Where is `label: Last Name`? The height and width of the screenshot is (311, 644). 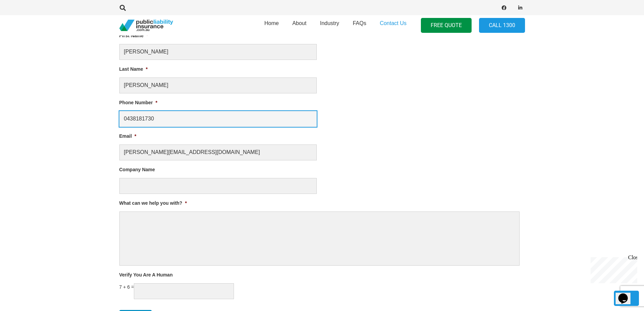
label: Last Name is located at coordinates (133, 69).